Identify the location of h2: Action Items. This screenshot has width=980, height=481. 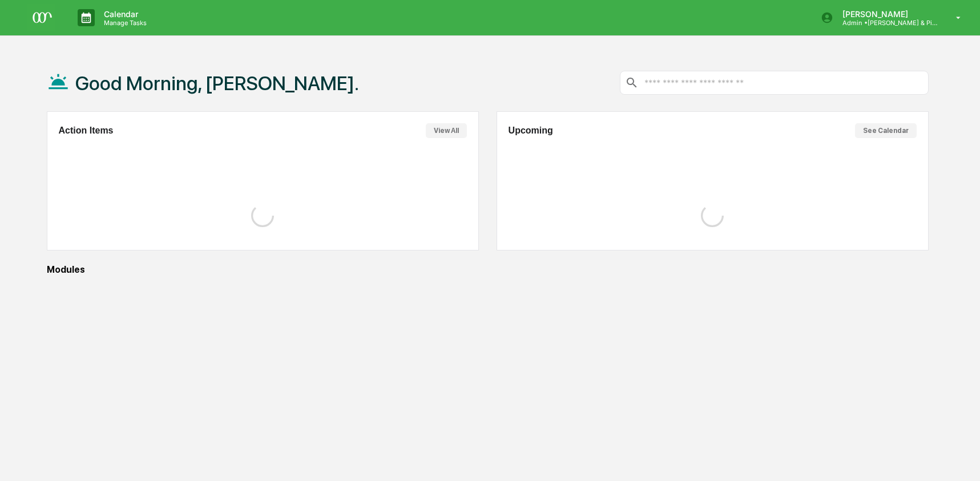
(86, 131).